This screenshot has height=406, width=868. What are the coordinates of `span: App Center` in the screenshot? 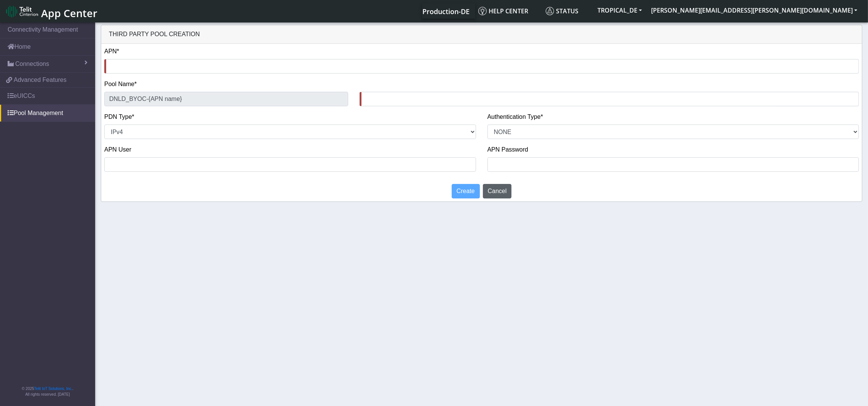 It's located at (69, 13).